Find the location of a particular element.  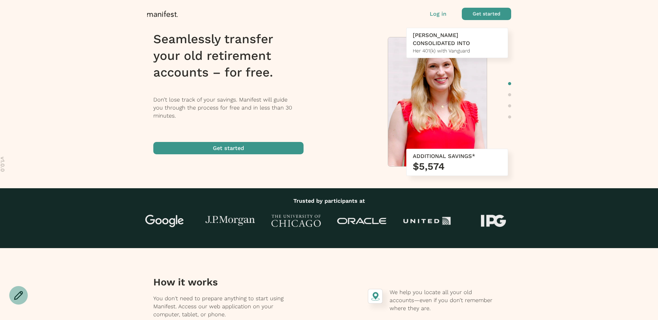

div: ADDITIONAL SAVINGS* is located at coordinates (457, 156).